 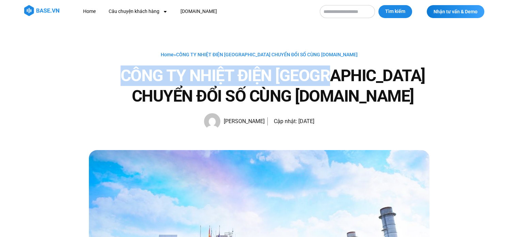 What do you see at coordinates (395, 12) in the screenshot?
I see `button: Tìm kiếm` at bounding box center [395, 12].